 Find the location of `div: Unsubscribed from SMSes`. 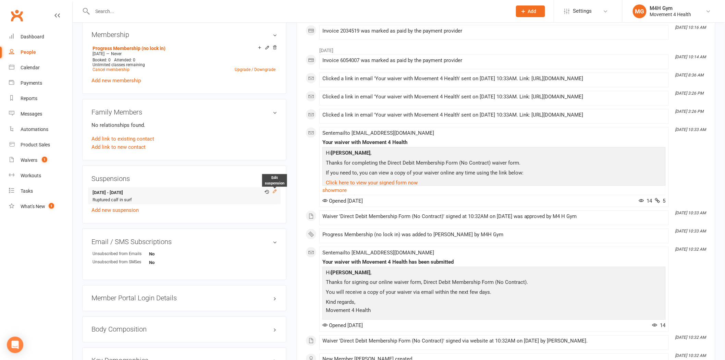

div: Unsubscribed from SMSes is located at coordinates (121, 262).